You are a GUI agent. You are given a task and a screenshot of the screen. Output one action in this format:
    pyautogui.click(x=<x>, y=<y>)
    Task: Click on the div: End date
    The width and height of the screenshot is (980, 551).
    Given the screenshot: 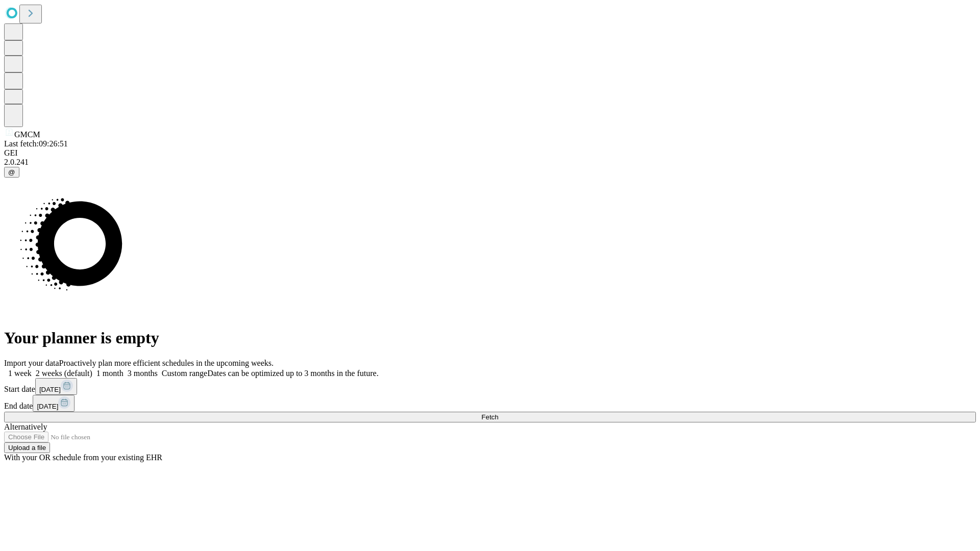 What is the action you would take?
    pyautogui.click(x=490, y=403)
    